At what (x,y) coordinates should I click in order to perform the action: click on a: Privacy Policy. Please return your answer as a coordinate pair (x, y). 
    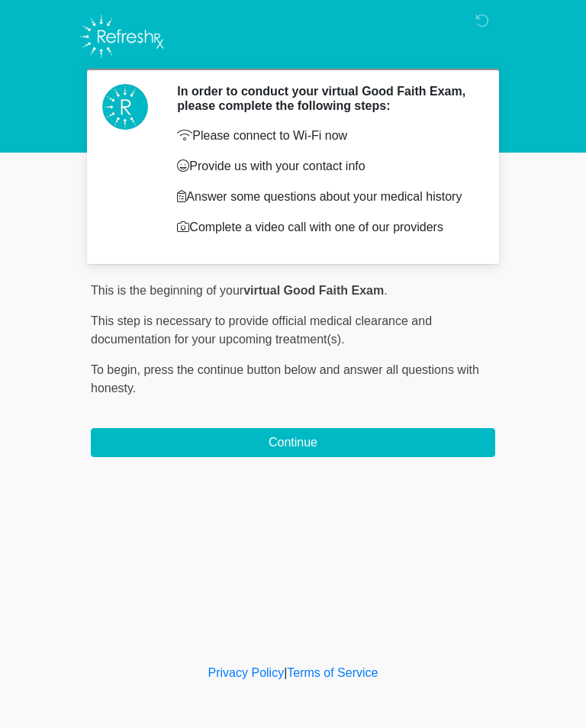
    Looking at the image, I should click on (246, 672).